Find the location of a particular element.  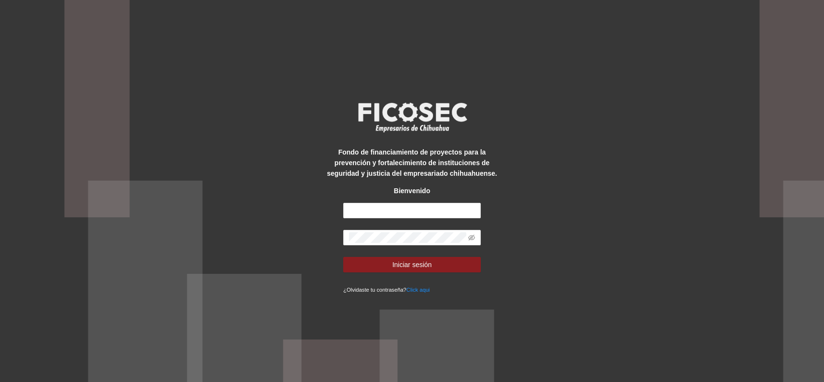

small: ¿Olvidaste tu contraseña? is located at coordinates (386, 290).